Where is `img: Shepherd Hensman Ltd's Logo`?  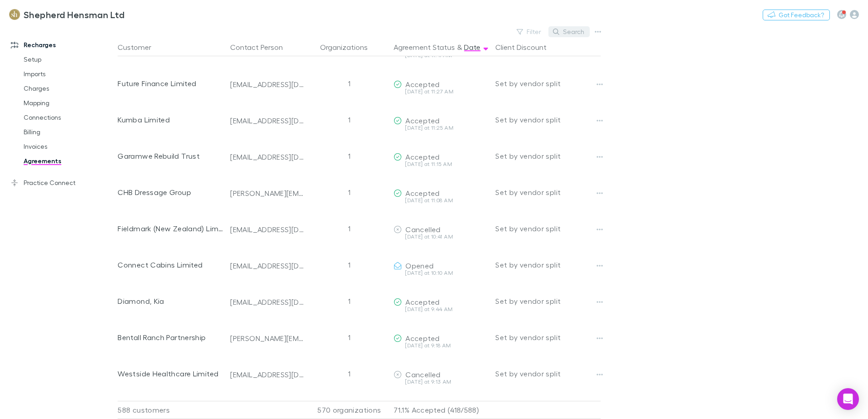
img: Shepherd Hensman Ltd's Logo is located at coordinates (15, 15).